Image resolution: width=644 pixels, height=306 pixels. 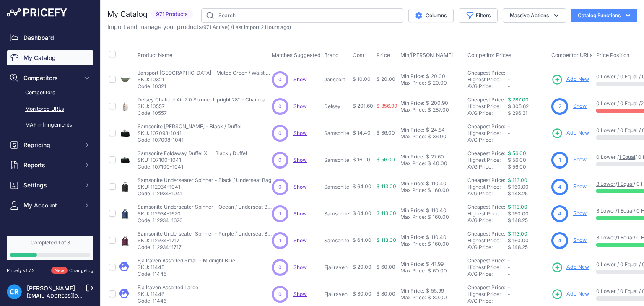 What do you see at coordinates (358, 55) in the screenshot?
I see `span: Cost` at bounding box center [358, 55].